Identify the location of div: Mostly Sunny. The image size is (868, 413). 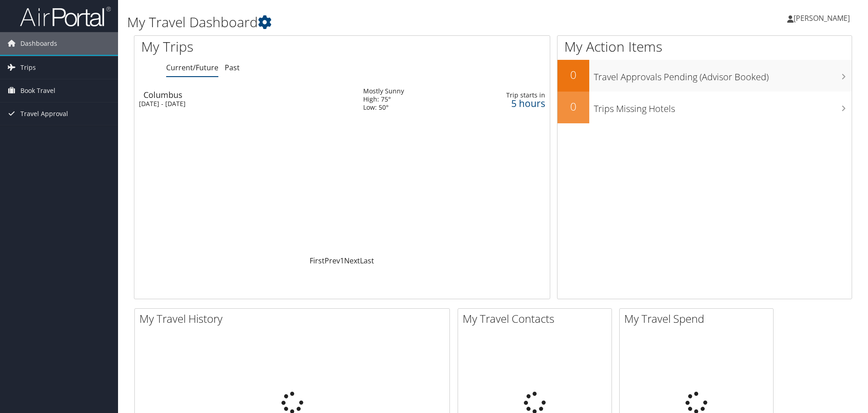
(384, 91).